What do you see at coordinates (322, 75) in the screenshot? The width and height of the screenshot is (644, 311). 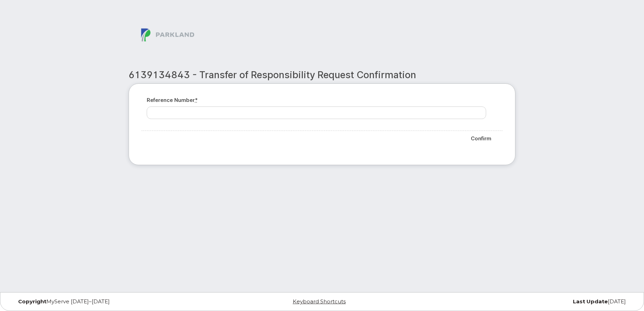 I see `h2: 6139134843 - Transfer of Responsibility Request Confirmation` at bounding box center [322, 75].